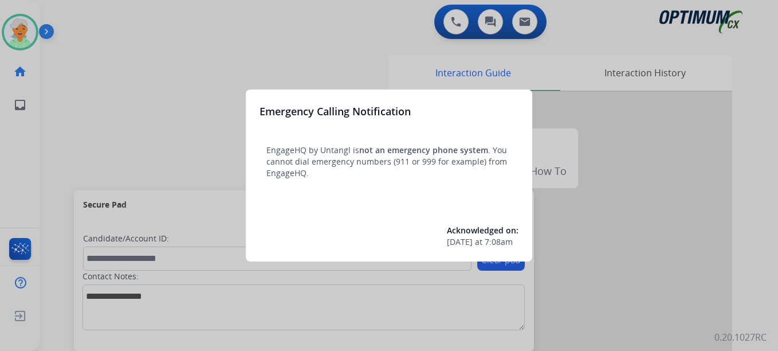 This screenshot has height=351, width=778. Describe the element at coordinates (499, 242) in the screenshot. I see `span: 7:08am` at that location.